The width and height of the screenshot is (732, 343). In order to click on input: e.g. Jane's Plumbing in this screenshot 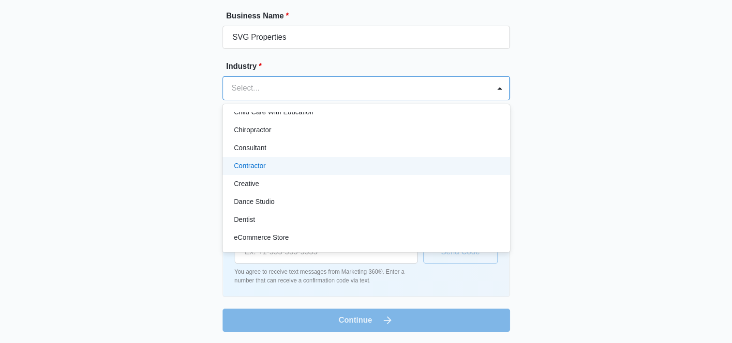, I will do `click(366, 37)`.